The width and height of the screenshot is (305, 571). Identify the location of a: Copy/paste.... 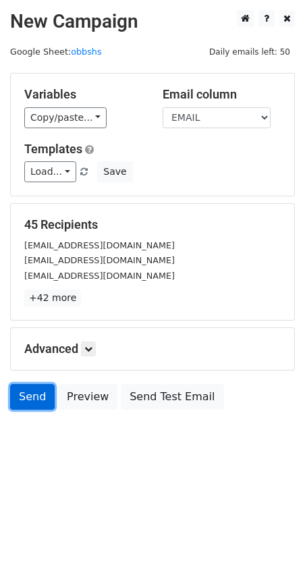
(65, 117).